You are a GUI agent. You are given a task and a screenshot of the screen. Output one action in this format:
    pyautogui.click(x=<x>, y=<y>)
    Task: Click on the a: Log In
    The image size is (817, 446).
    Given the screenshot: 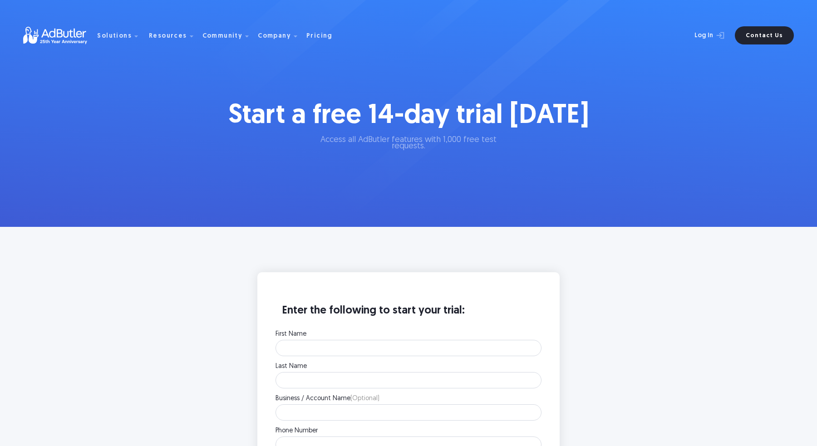 What is the action you would take?
    pyautogui.click(x=700, y=35)
    